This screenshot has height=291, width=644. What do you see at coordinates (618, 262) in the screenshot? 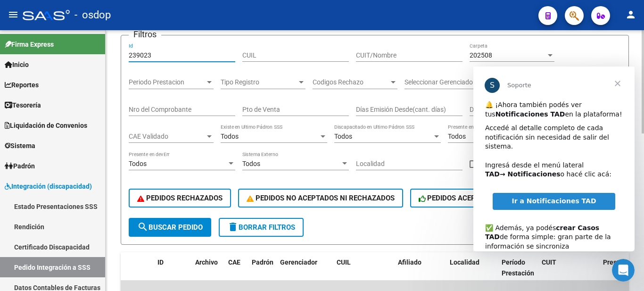
I see `span: Prestador` at bounding box center [618, 262].